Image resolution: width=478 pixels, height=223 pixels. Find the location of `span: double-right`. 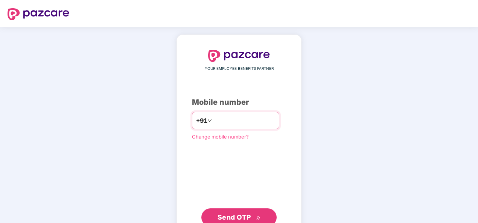

span: double-right is located at coordinates (258, 218).